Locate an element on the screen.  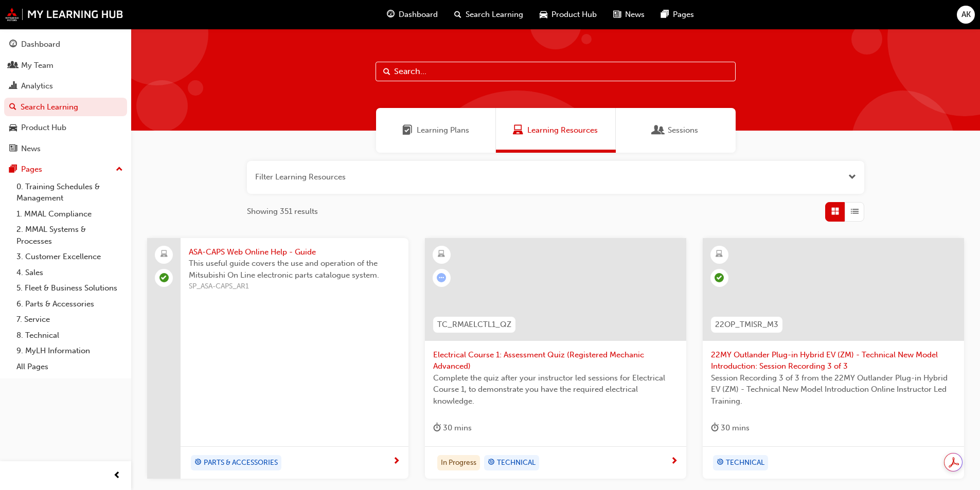
span: News is located at coordinates (635, 15).